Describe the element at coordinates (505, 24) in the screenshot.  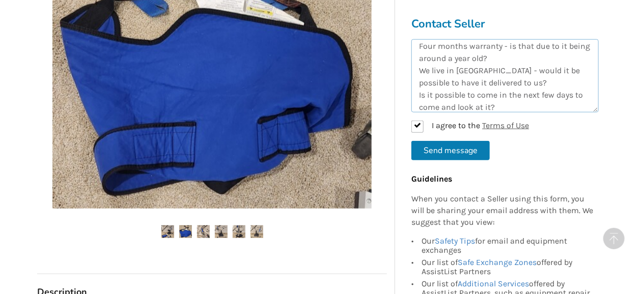
I see `h3: Contact Seller` at that location.